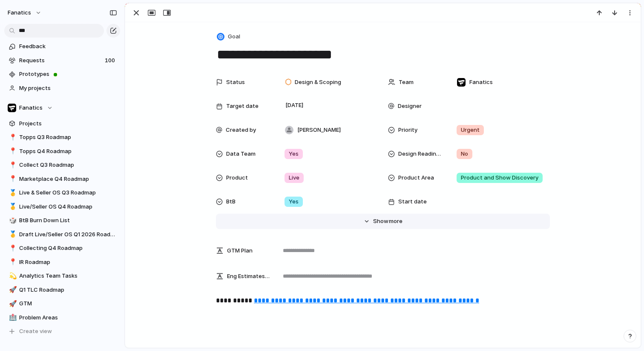  I want to click on a: Feedback, so click(62, 47).